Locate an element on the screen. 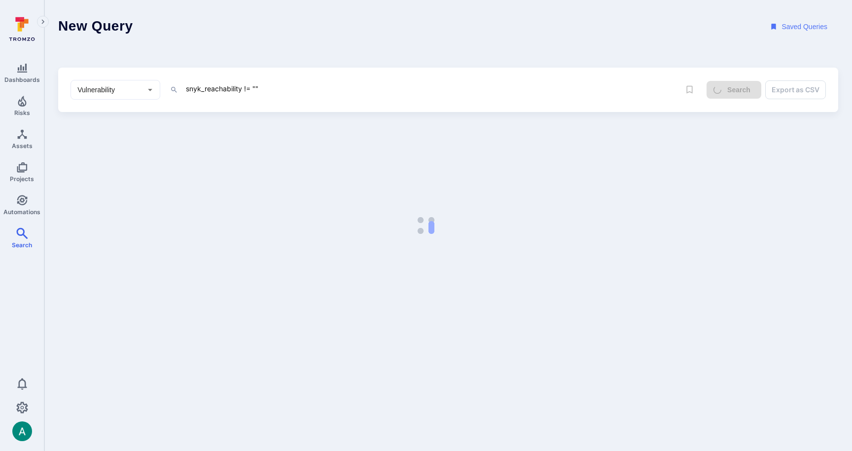 The width and height of the screenshot is (852, 451). span: Automations is located at coordinates (22, 211).